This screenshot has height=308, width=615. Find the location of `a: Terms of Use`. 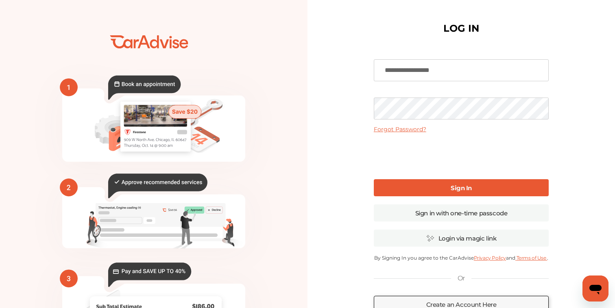

a: Terms of Use is located at coordinates (531, 258).